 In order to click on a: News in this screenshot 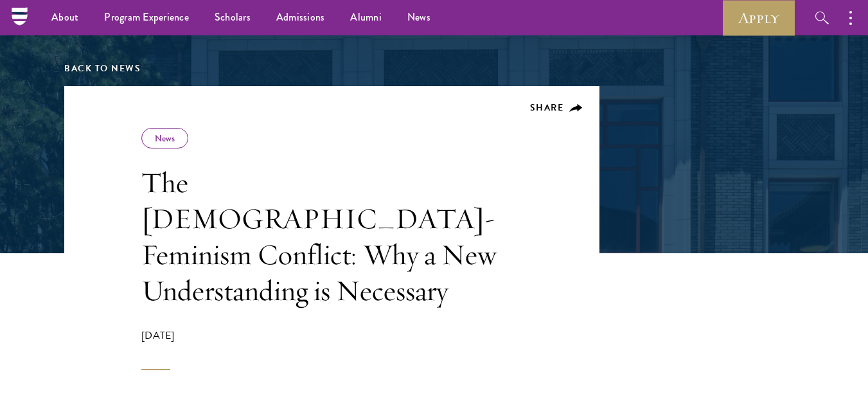, I will do `click(165, 138)`.